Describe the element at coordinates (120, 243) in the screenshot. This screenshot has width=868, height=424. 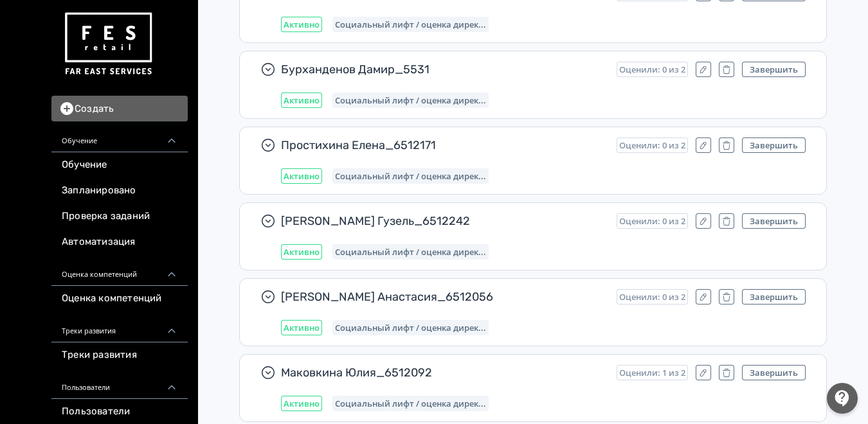
I see `a: Автоматизация` at that location.